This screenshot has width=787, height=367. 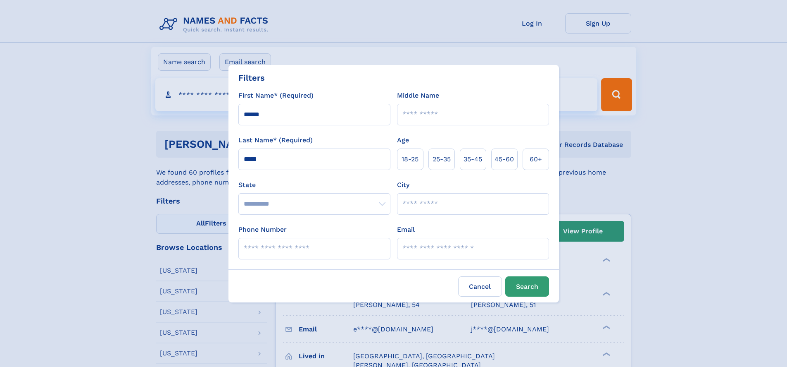 What do you see at coordinates (536, 159) in the screenshot?
I see `span: 60+` at bounding box center [536, 159].